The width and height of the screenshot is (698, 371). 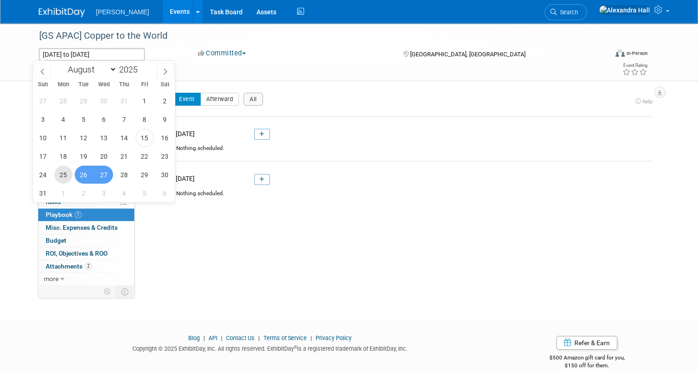 I want to click on div: In-Person, so click(x=637, y=53).